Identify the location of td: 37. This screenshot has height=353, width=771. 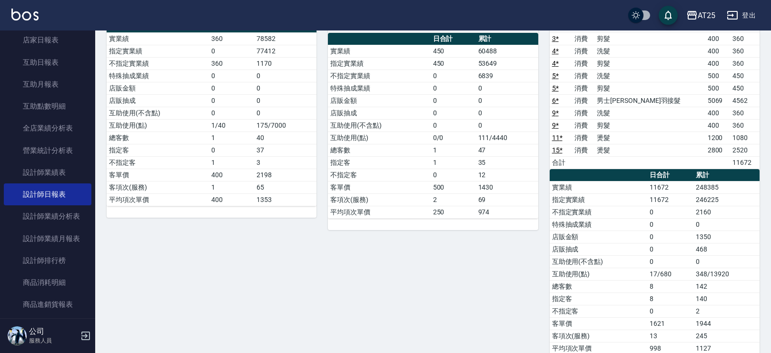
(285, 150).